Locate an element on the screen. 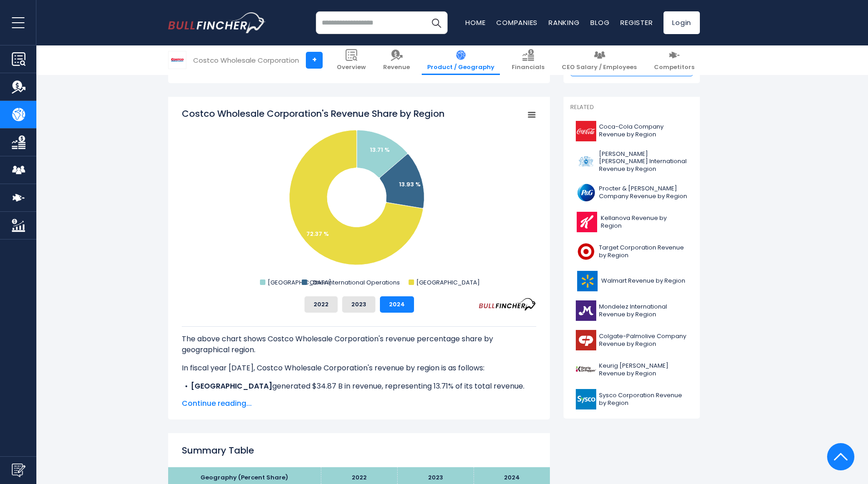 This screenshot has height=484, width=868. svg: Costco Wholesale Corporation's Revenue Share by Region is located at coordinates (359, 198).